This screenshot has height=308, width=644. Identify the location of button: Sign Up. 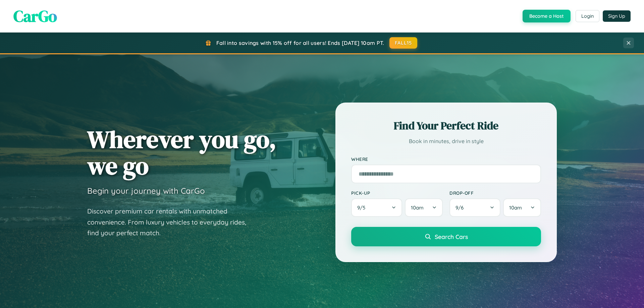
(616, 16).